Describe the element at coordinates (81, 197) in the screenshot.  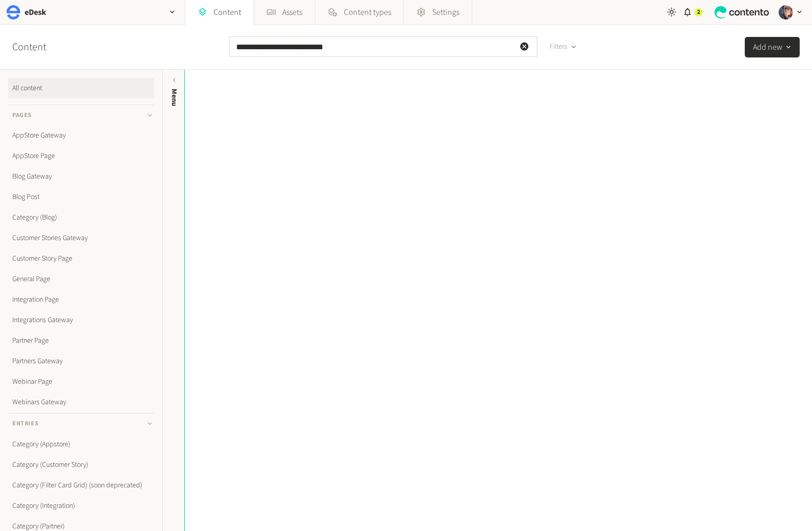
I see `a: Blog Post` at that location.